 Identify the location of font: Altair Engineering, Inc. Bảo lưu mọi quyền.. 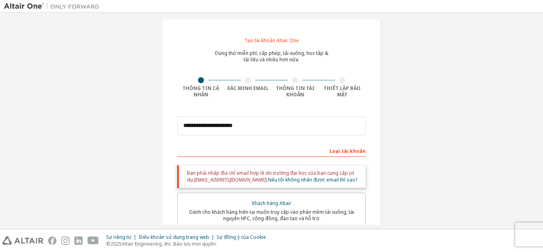
(169, 243).